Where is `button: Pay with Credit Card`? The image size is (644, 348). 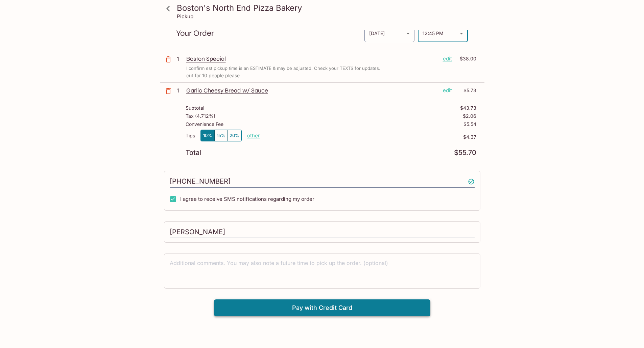 button: Pay with Credit Card is located at coordinates (322, 308).